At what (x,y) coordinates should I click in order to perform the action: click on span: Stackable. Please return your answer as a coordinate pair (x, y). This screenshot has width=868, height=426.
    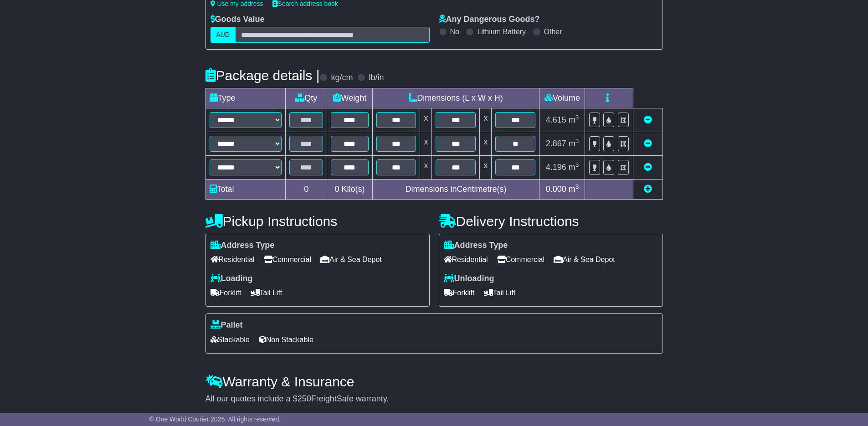
    Looking at the image, I should click on (230, 339).